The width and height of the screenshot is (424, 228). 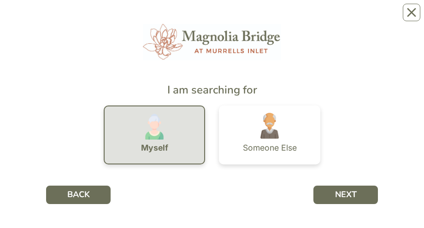 What do you see at coordinates (154, 148) in the screenshot?
I see `div: Myself` at bounding box center [154, 148].